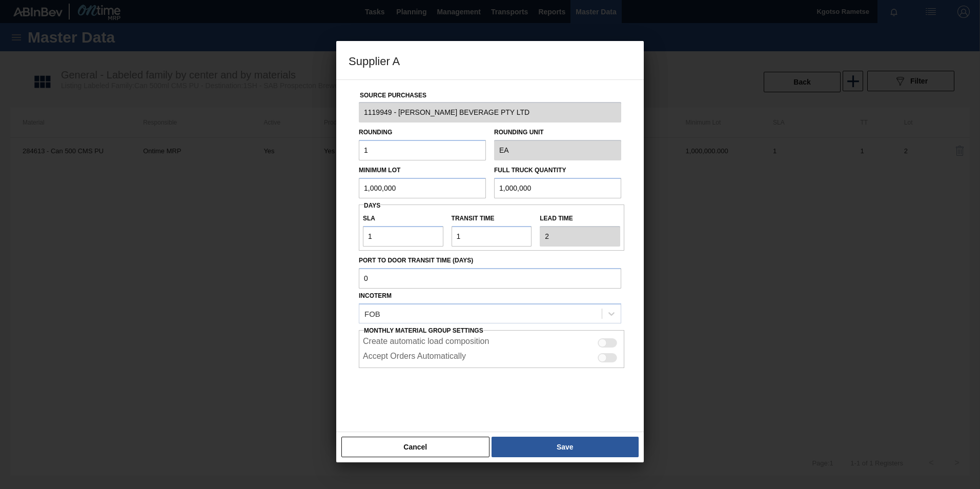 This screenshot has width=980, height=489. What do you see at coordinates (414, 358) in the screenshot?
I see `label: Accept Orders Automatically` at bounding box center [414, 358].